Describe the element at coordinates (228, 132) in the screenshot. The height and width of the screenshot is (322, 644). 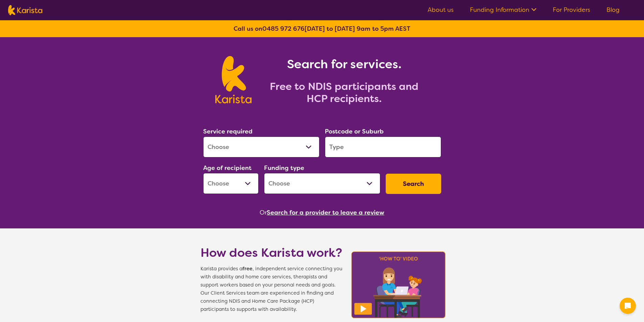
I see `label: Service required` at that location.